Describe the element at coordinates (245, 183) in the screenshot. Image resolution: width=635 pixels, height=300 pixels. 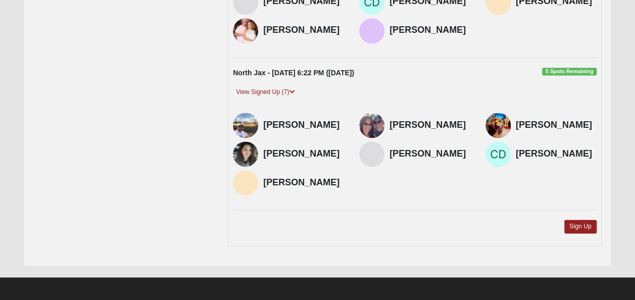
I see `img: Shannon Charles` at that location.